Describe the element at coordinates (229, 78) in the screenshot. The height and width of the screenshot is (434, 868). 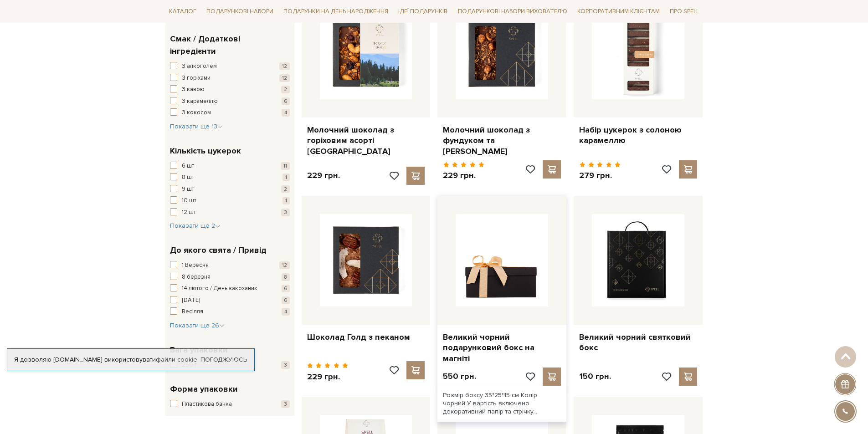
I see `button: З горіхами 12` at that location.